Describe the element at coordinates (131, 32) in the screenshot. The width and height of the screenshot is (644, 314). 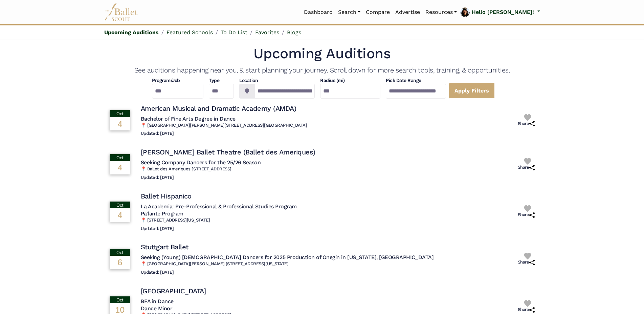
I see `a: Upcoming Auditions` at that location.